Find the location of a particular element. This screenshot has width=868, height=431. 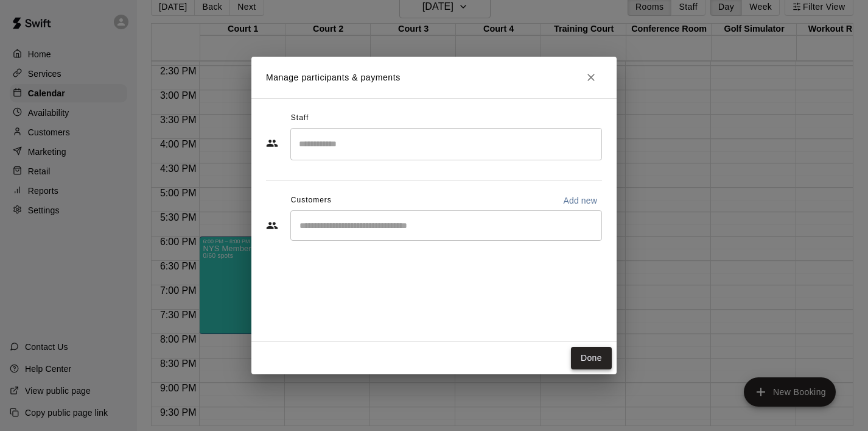

button: Done is located at coordinates (591, 358).